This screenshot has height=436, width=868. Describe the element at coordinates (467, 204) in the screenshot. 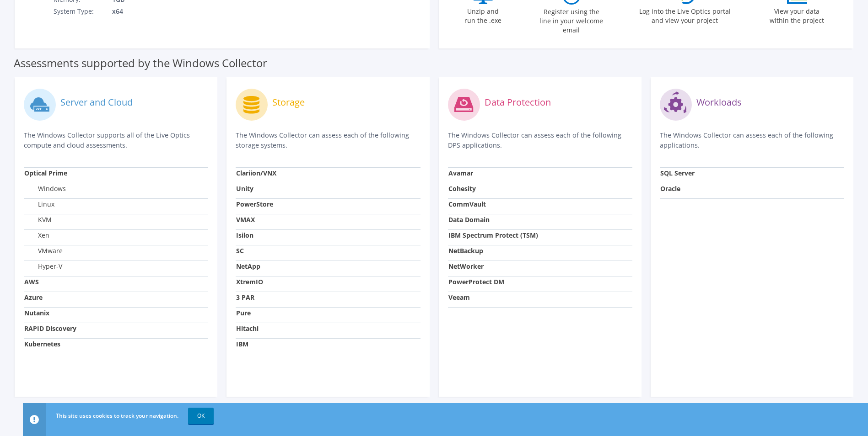

I see `strong: CommVault` at that location.